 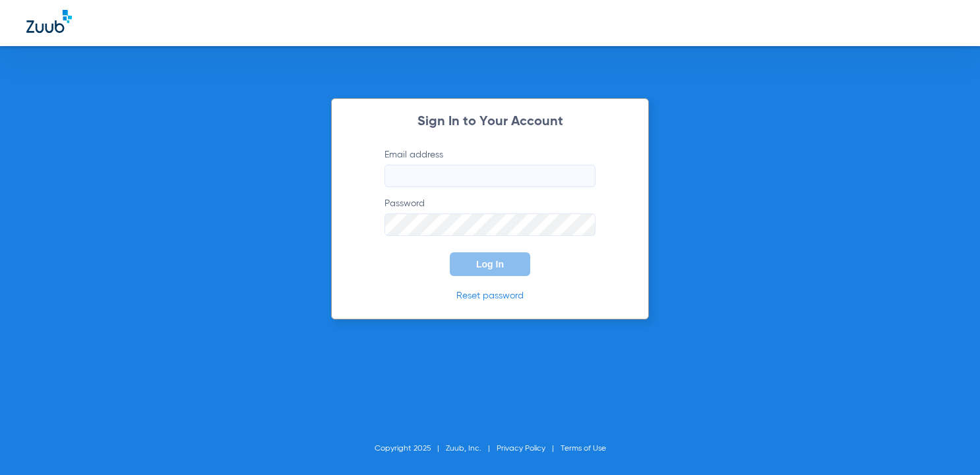 I want to click on a: Terms of Use, so click(x=583, y=449).